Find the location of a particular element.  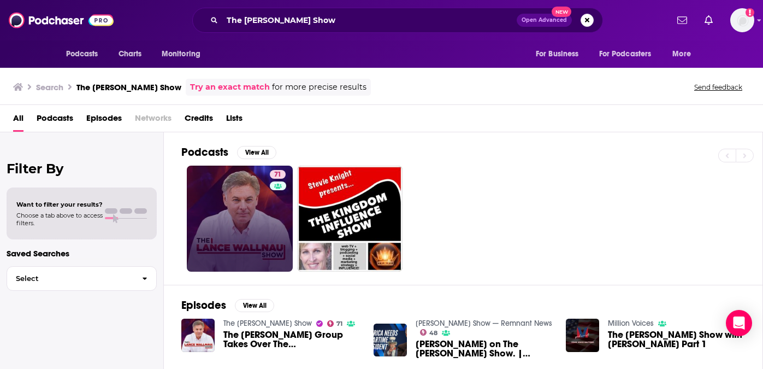

span: New is located at coordinates (562, 11).